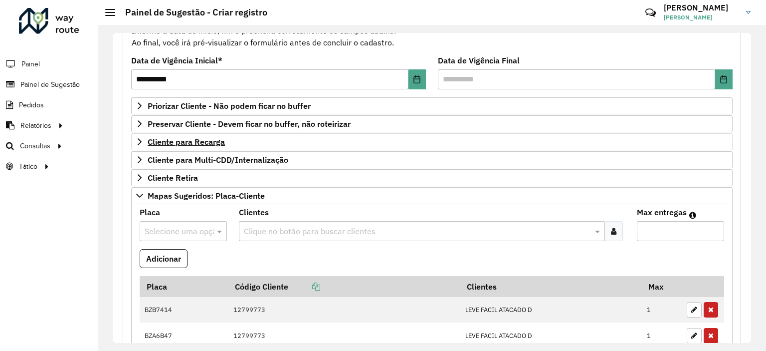  I want to click on span: Painel, so click(30, 64).